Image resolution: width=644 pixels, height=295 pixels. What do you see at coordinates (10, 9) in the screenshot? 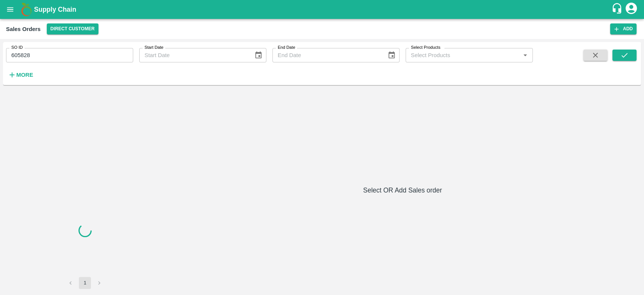
I see `button: open drawer` at bounding box center [10, 9].